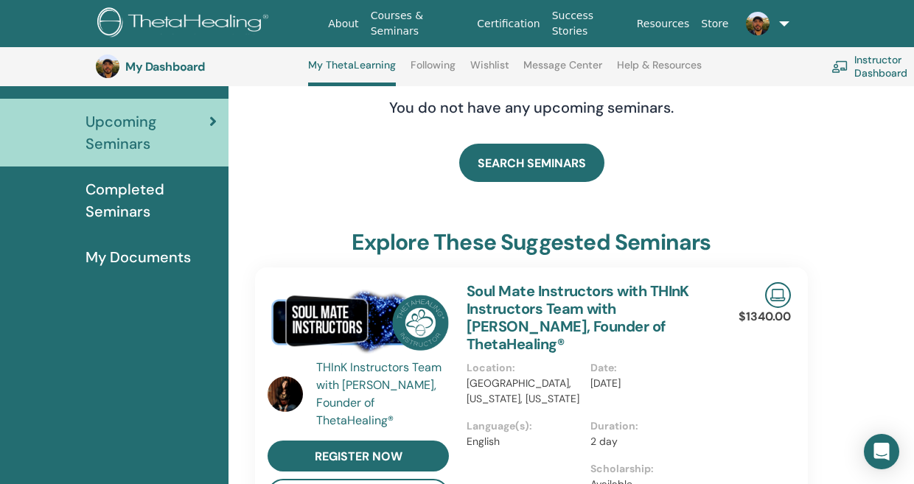 The height and width of the screenshot is (484, 914). What do you see at coordinates (840, 66) in the screenshot?
I see `img: chalkboard-teacher.svg` at bounding box center [840, 66].